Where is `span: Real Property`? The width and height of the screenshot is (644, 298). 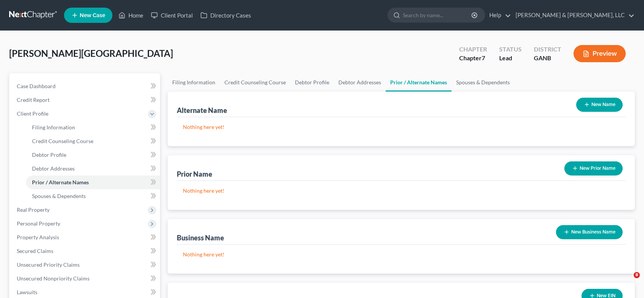 span: Real Property is located at coordinates (33, 209).